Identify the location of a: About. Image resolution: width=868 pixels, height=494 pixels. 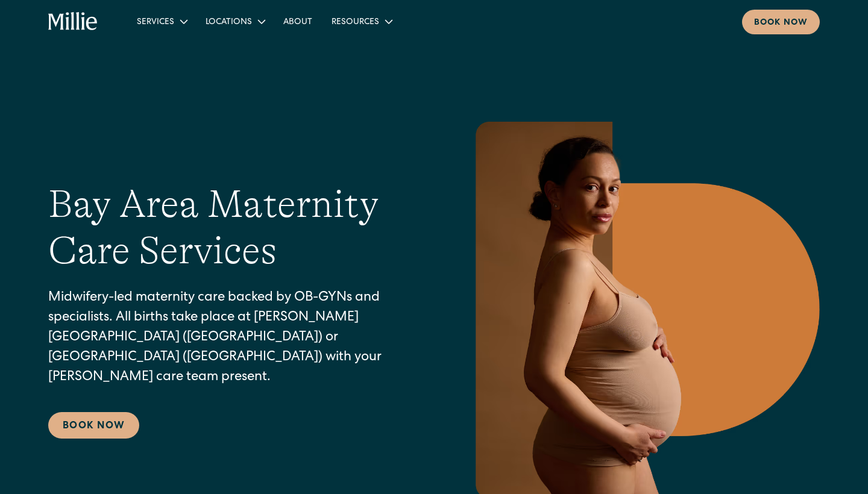
(297, 21).